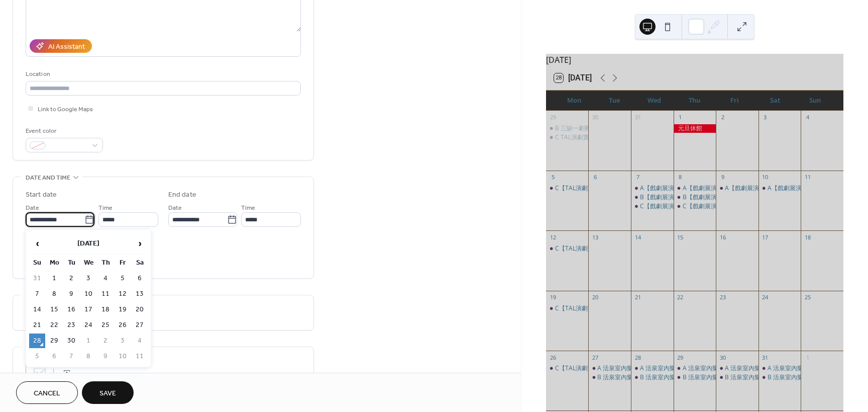 The width and height of the screenshot is (868, 412). I want to click on td: 12, so click(122, 294).